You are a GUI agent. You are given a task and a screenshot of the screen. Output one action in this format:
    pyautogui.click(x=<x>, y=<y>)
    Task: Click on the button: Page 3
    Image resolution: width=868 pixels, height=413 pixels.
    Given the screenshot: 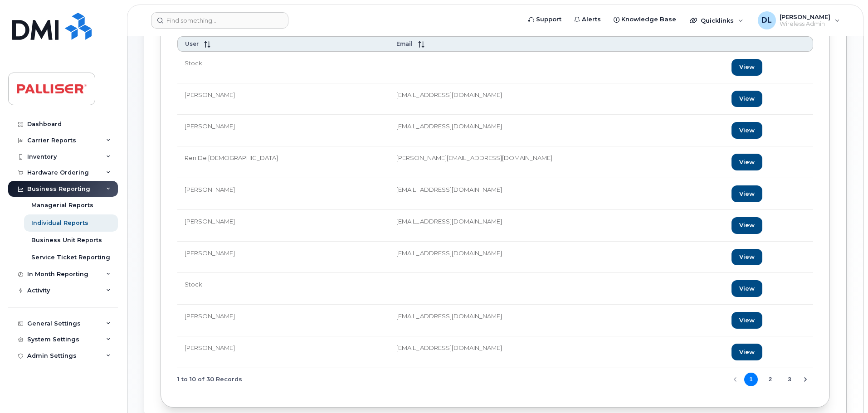 What is the action you would take?
    pyautogui.click(x=790, y=379)
    